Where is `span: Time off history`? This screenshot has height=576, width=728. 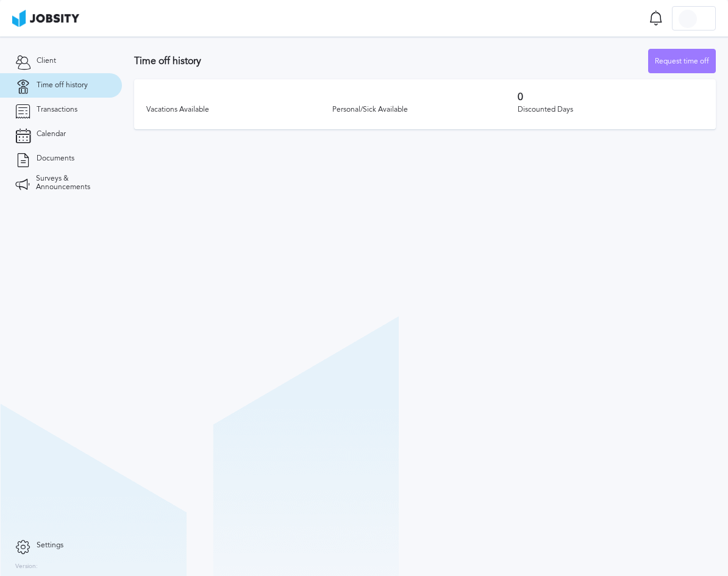 span: Time off history is located at coordinates (62, 85).